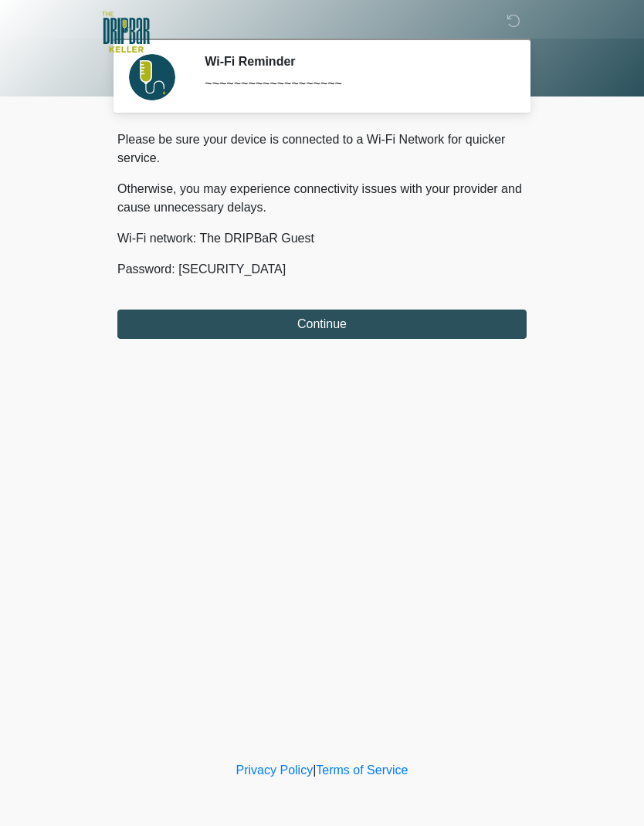 The height and width of the screenshot is (826, 644). I want to click on p: Please be sure your device is connected to a Wi-Fi Network for quicker service., so click(322, 149).